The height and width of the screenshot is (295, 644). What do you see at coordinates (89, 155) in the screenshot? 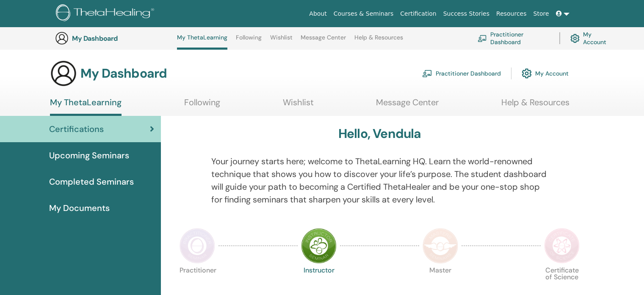
I see `span: Upcoming Seminars` at bounding box center [89, 155].